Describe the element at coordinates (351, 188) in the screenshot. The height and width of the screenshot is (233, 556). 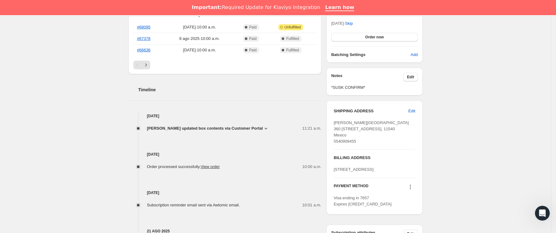
I see `h3: PAYMENT METHOD` at that location.